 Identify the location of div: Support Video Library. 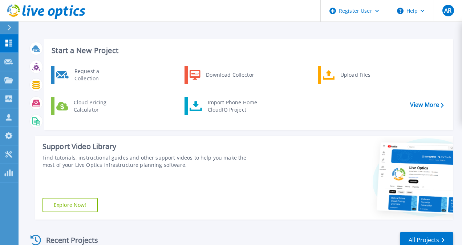
(151, 146).